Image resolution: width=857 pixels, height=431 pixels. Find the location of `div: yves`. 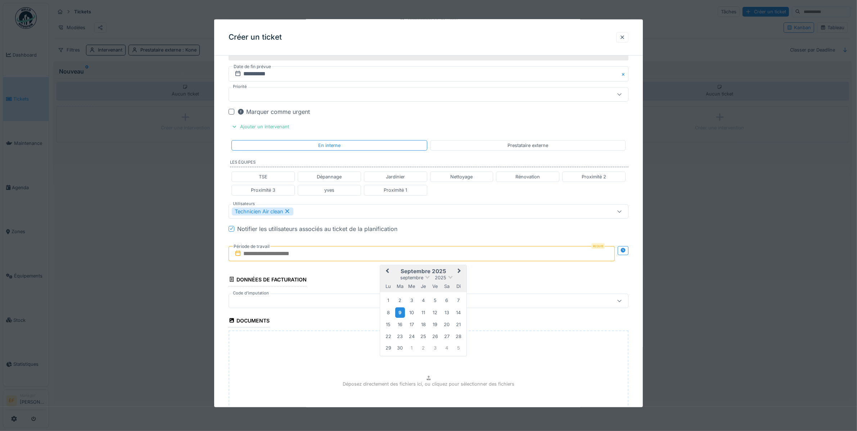

div: yves is located at coordinates (329, 190).